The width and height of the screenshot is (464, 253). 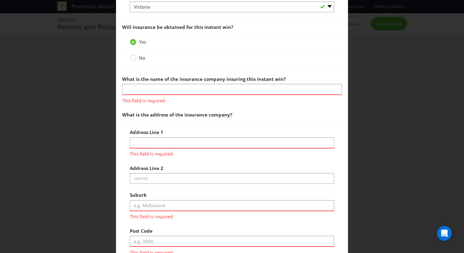 I want to click on span: Will insurance be obtained for this instant win?, so click(x=178, y=27).